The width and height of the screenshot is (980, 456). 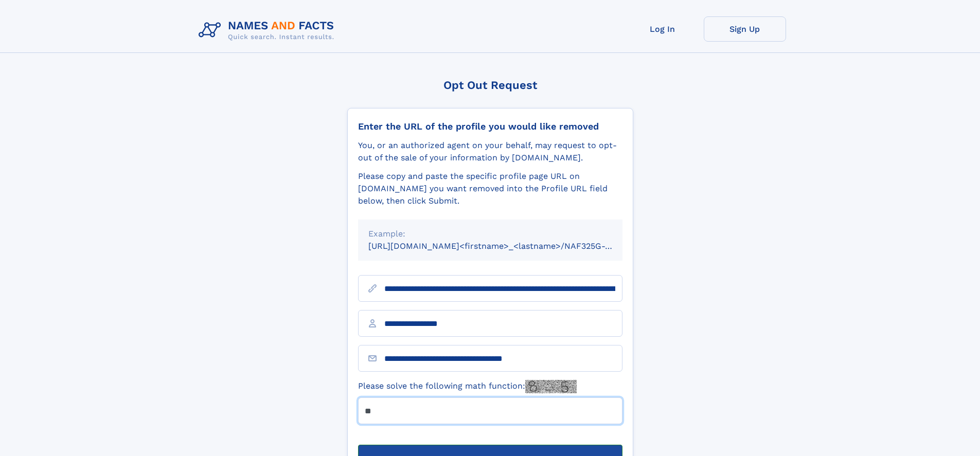 I want to click on div: Opt Out Request, so click(x=490, y=85).